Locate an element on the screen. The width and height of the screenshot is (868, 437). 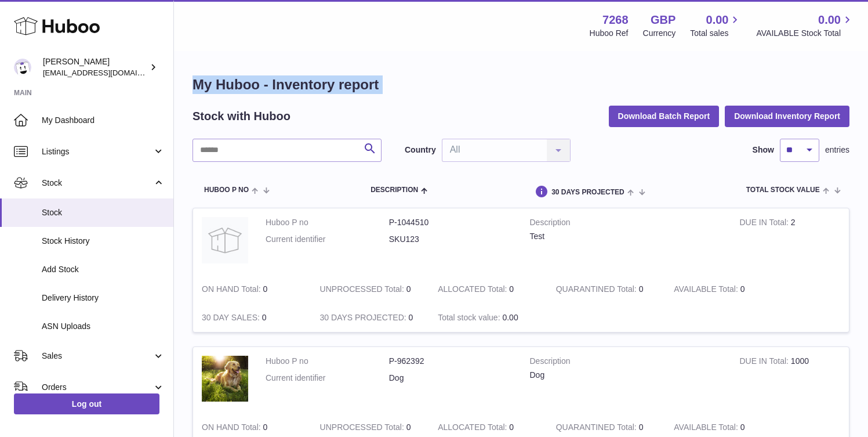
div: Huboo Ref is located at coordinates (609, 33).